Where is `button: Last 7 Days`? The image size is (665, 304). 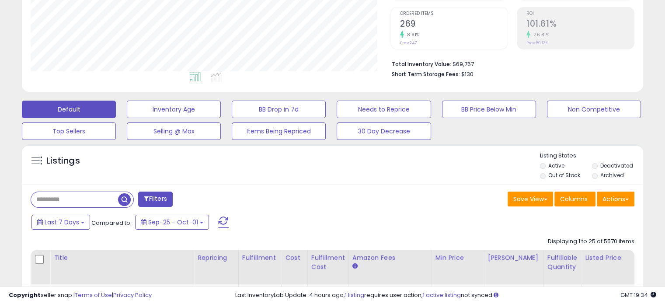 button: Last 7 Days is located at coordinates (61, 222).